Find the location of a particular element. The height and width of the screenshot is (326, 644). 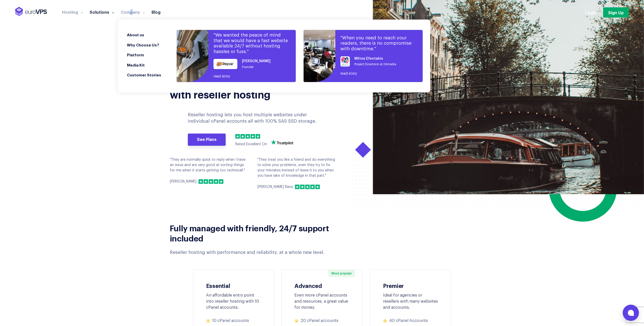

h2: Fully managed with friendly, 24/7 support included is located at coordinates (257, 233).